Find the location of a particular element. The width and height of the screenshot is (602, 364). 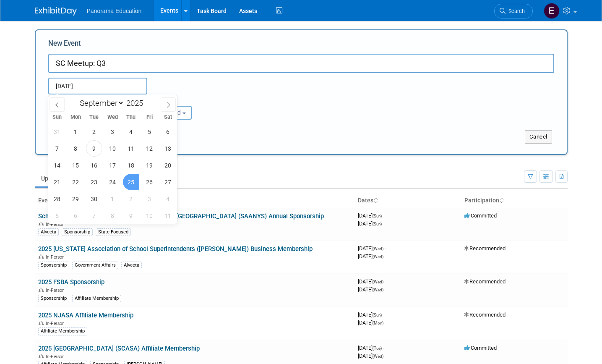

a: Sort by Participation Type is located at coordinates (501, 200).